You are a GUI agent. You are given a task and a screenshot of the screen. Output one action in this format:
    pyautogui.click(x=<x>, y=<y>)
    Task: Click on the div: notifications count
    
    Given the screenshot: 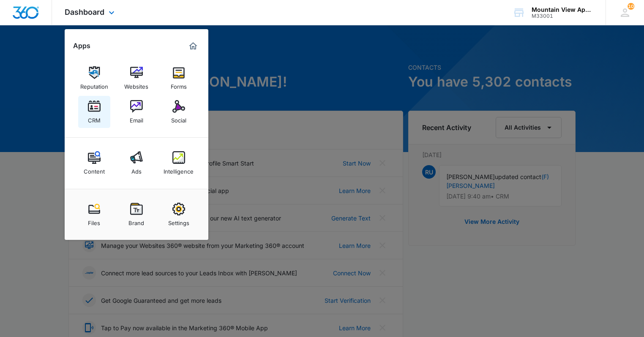 What is the action you would take?
    pyautogui.click(x=631, y=7)
    